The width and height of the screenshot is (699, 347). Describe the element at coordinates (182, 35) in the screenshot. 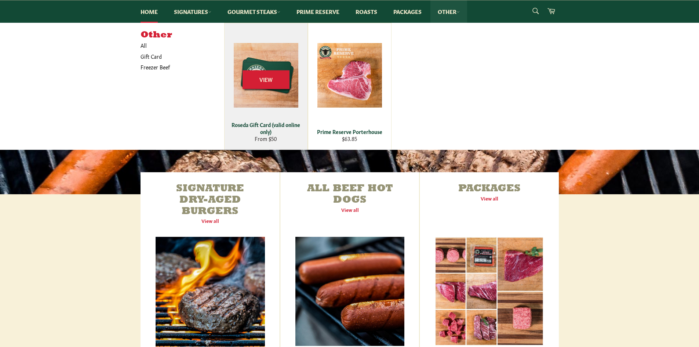

I see `h5: Other` at that location.